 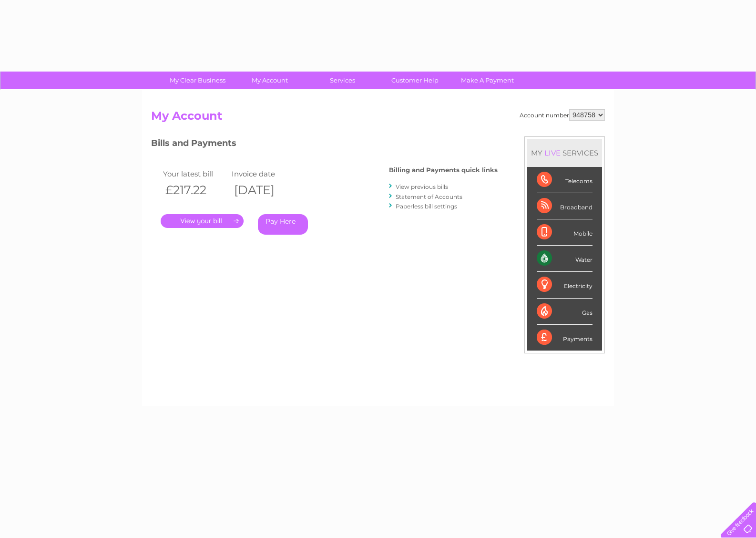 What do you see at coordinates (443, 170) in the screenshot?
I see `h4: Billing and Payments quick links` at bounding box center [443, 170].